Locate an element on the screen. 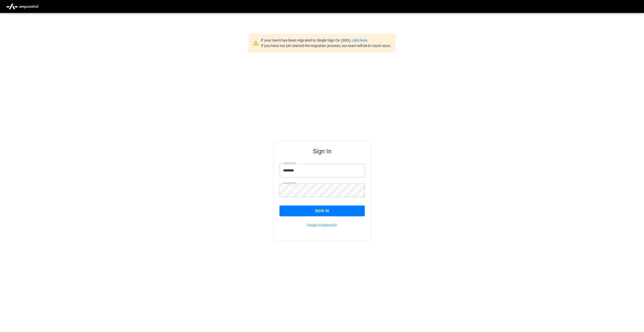 The width and height of the screenshot is (644, 332). img: ampcontrol.io logo is located at coordinates (22, 7).